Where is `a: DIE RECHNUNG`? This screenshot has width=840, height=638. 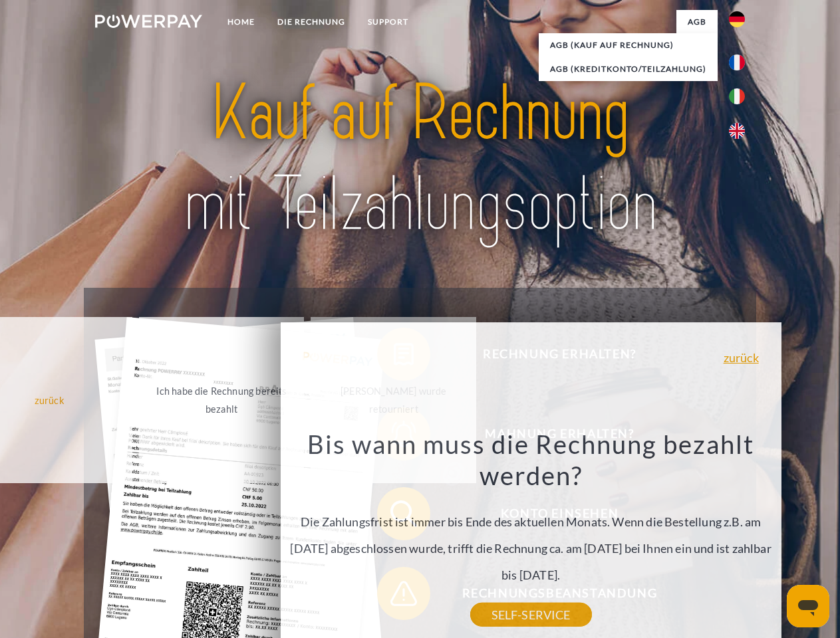
a: DIE RECHNUNG is located at coordinates (311, 22).